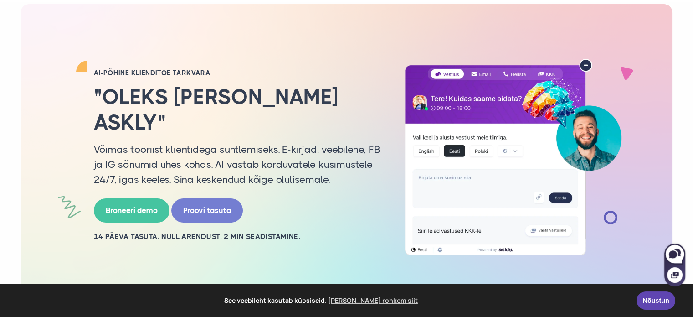 The width and height of the screenshot is (693, 317). What do you see at coordinates (132, 210) in the screenshot?
I see `a: Broneeri demo` at bounding box center [132, 210].